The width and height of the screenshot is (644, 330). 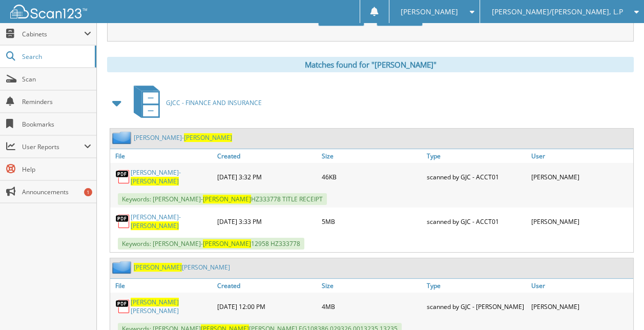 I want to click on div: 46KB, so click(x=371, y=177).